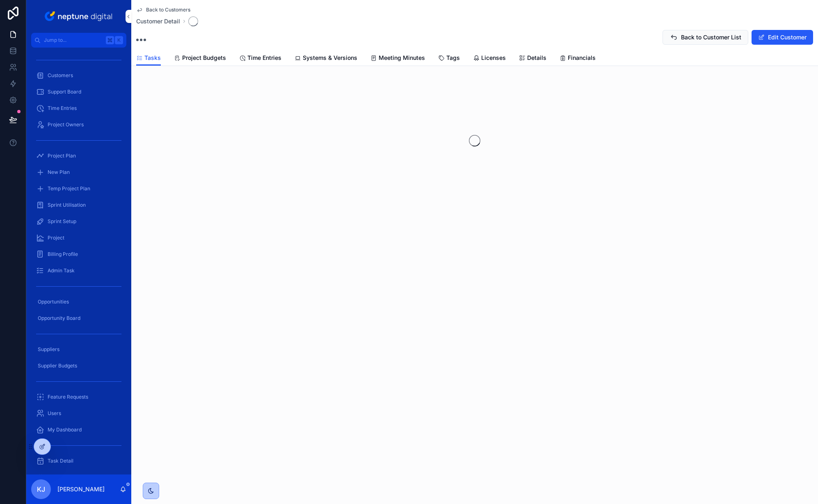 The image size is (818, 504). I want to click on span: Supplier Budgets, so click(58, 366).